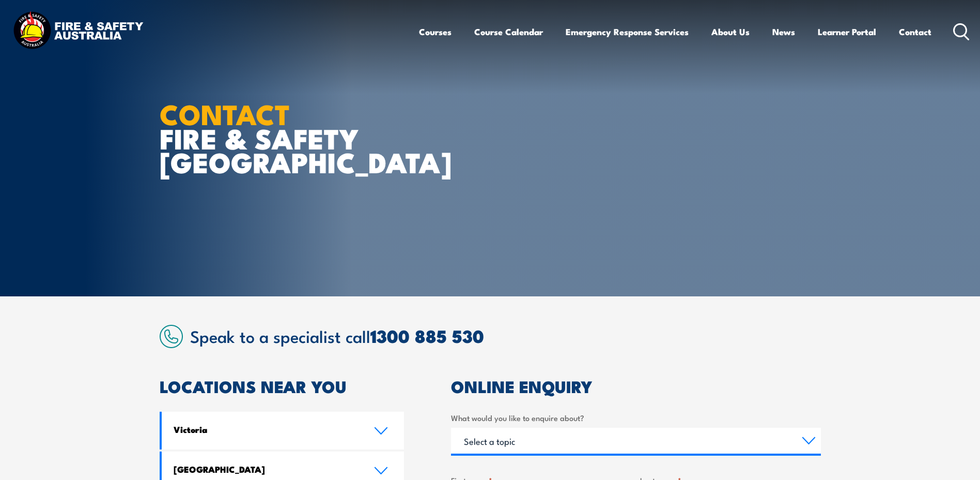 Image resolution: width=980 pixels, height=480 pixels. Describe the element at coordinates (914, 31) in the screenshot. I see `a: Contact` at that location.